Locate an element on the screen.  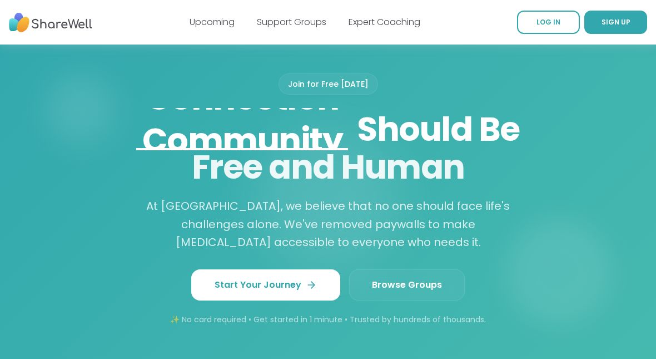
a: SIGN UP is located at coordinates (616, 22).